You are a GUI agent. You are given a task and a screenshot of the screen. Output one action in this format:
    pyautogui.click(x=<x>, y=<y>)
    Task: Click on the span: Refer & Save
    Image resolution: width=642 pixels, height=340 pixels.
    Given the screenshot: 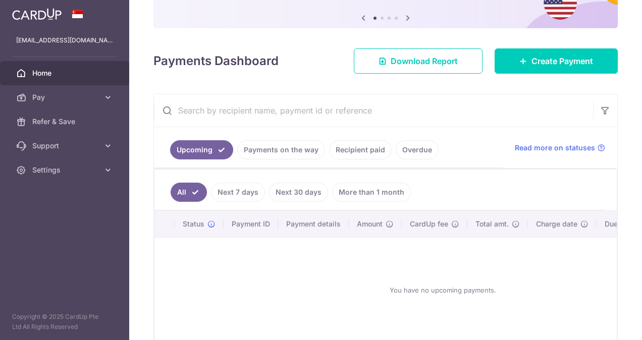 What is the action you would take?
    pyautogui.click(x=66, y=122)
    